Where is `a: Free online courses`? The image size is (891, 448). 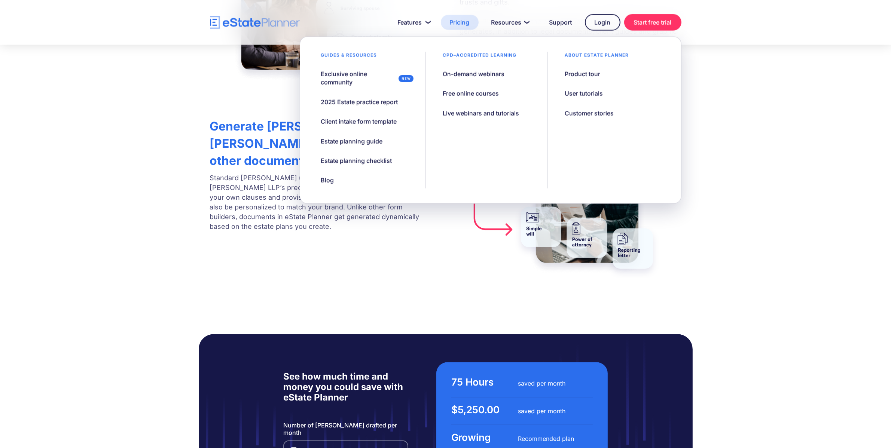
a: Free online courses is located at coordinates (471, 94).